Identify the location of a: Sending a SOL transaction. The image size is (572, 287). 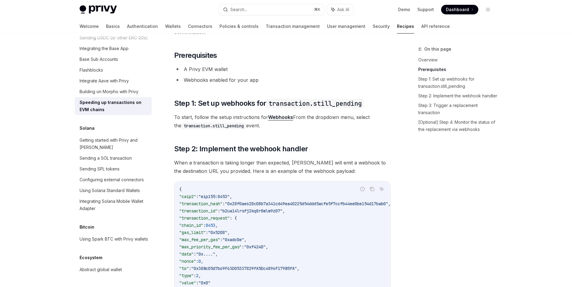
(113, 158).